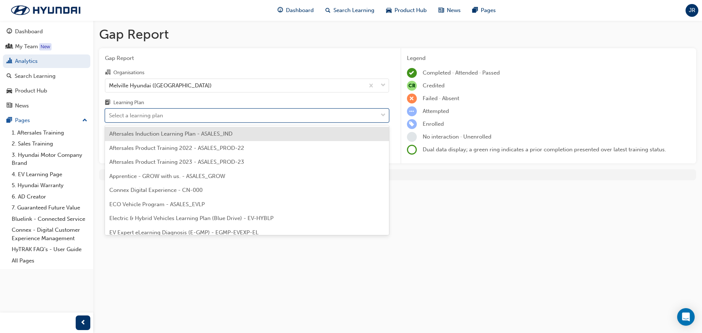 This screenshot has width=702, height=333. What do you see at coordinates (46, 10) in the screenshot?
I see `a: Trak` at bounding box center [46, 10].